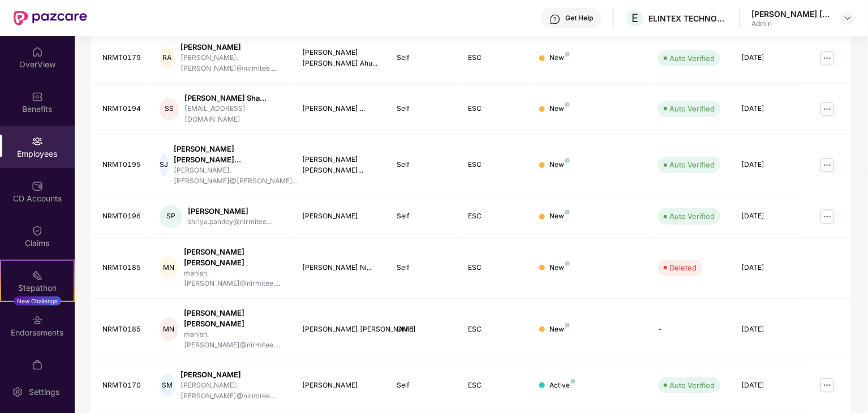  I want to click on div: NRMT0194, so click(122, 108).